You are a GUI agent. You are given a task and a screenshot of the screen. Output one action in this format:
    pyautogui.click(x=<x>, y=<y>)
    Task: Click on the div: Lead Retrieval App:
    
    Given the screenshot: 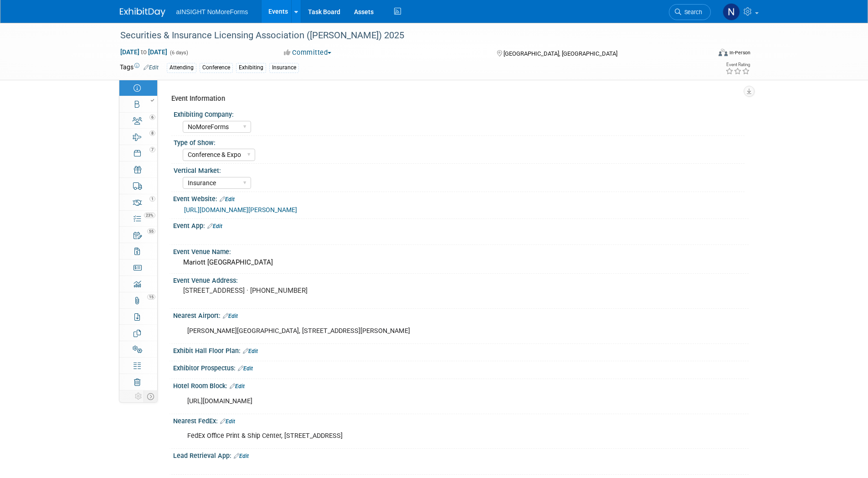 What is the action you would take?
    pyautogui.click(x=460, y=454)
    